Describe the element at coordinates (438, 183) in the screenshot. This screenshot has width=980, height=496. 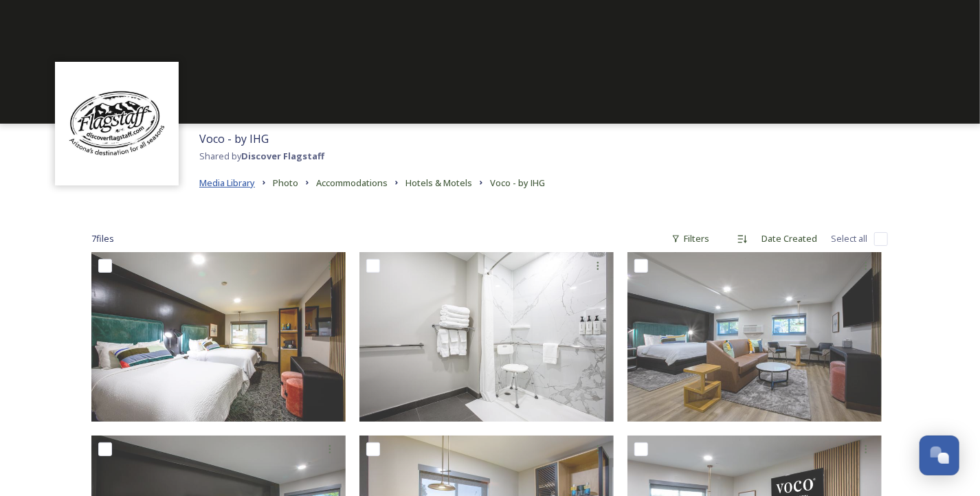
I see `span: Hotels & Motels` at that location.